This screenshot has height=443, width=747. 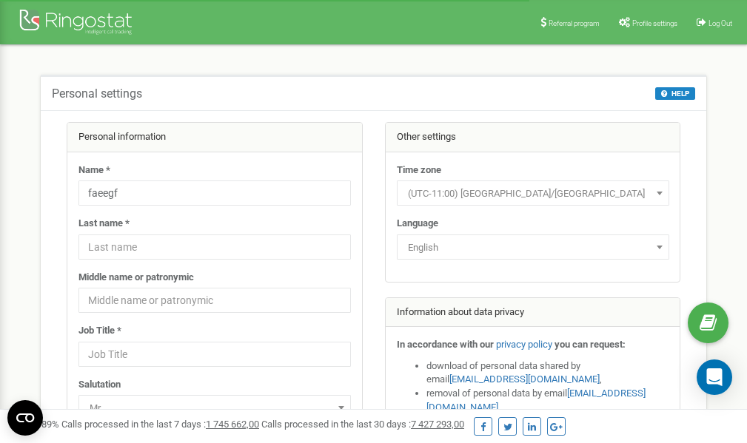 I want to click on input: Job Title, so click(x=215, y=354).